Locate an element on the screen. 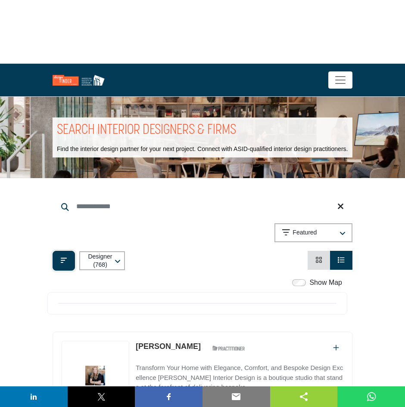 The height and width of the screenshot is (407, 405). a: Add To List is located at coordinates (336, 348).